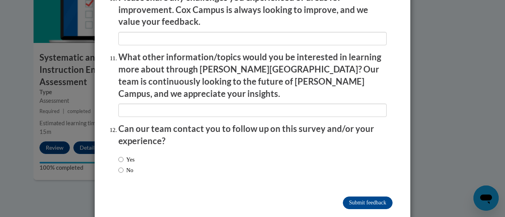 The height and width of the screenshot is (217, 505). Describe the element at coordinates (126, 170) in the screenshot. I see `label: No` at that location.